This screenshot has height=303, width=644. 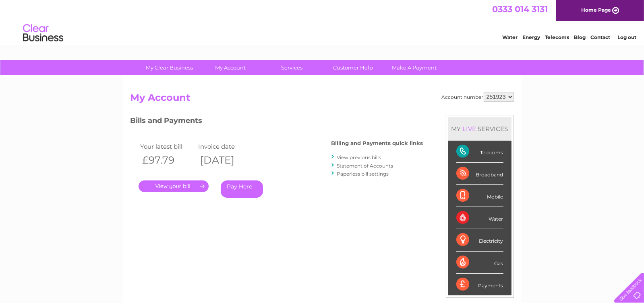 What do you see at coordinates (225, 146) in the screenshot?
I see `td: Invoice date` at bounding box center [225, 146].